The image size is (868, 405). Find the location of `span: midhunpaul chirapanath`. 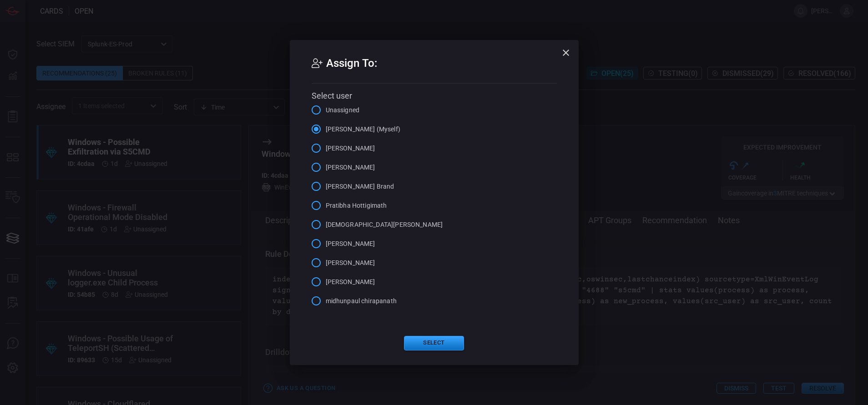

span: midhunpaul chirapanath is located at coordinates (361, 301).